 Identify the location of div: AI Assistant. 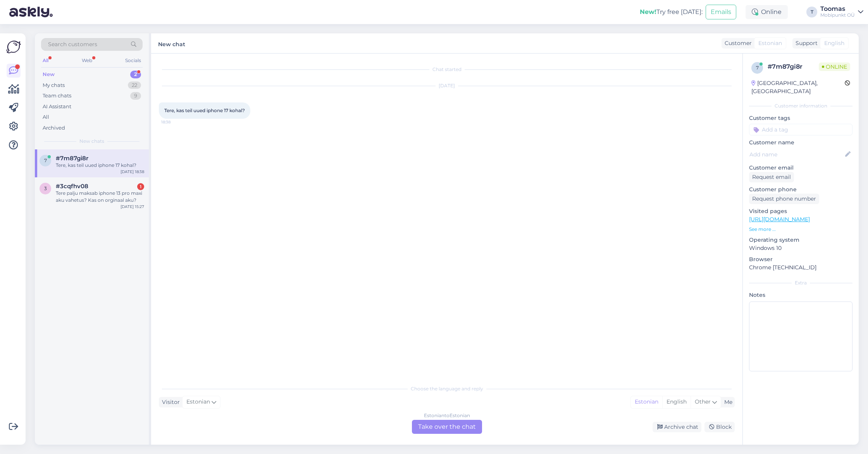
(57, 106).